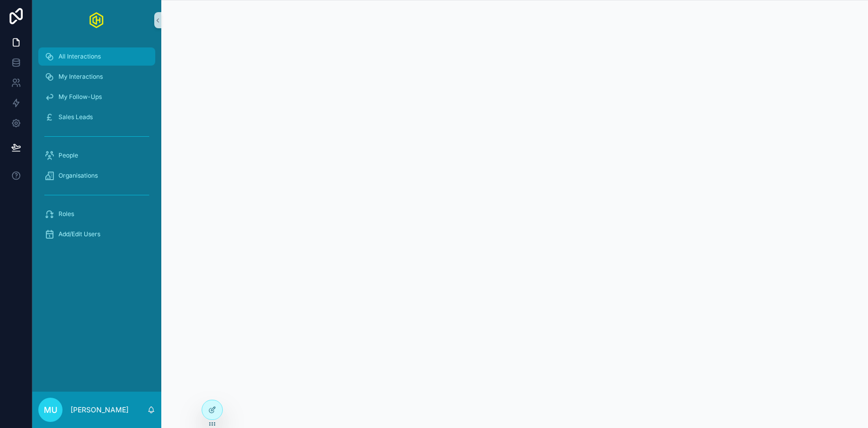 The height and width of the screenshot is (428, 868). What do you see at coordinates (80, 97) in the screenshot?
I see `span: My Follow-Ups` at bounding box center [80, 97].